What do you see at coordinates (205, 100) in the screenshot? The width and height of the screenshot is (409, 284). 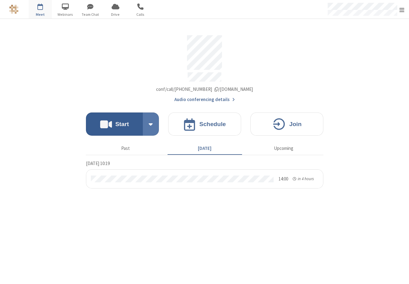 I see `button: Audio conferencing details` at bounding box center [205, 100].